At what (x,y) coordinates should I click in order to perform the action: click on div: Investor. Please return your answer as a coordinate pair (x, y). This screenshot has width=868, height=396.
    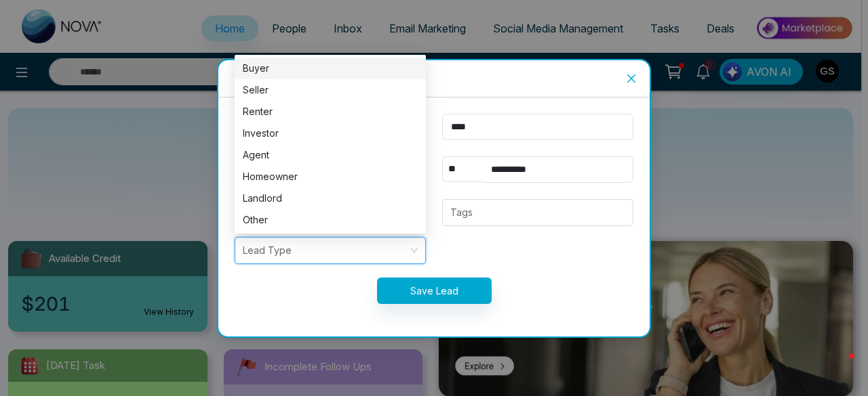
    Looking at the image, I should click on (330, 133).